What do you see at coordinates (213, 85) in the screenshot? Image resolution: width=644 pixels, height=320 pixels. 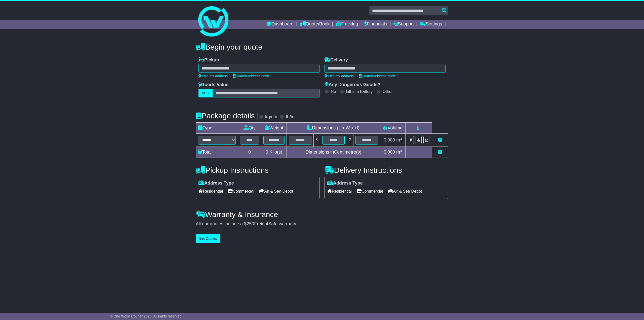 I see `label: Goods Value` at bounding box center [213, 85].